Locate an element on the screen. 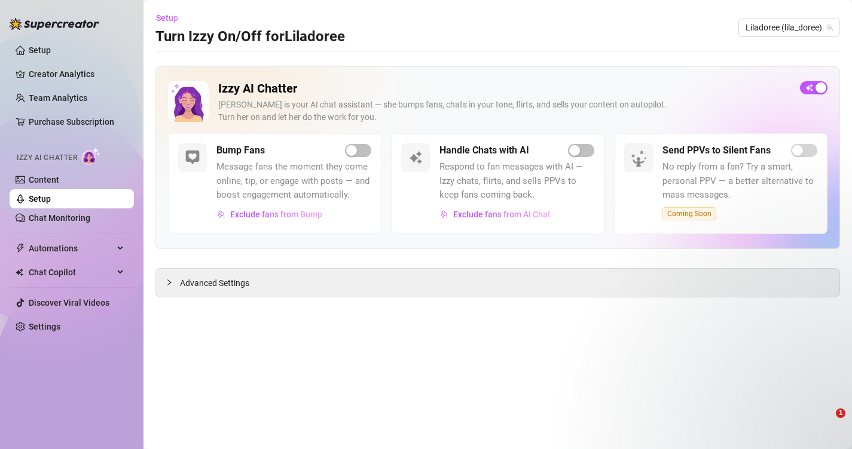  a: Creator Analytics is located at coordinates (76, 74).